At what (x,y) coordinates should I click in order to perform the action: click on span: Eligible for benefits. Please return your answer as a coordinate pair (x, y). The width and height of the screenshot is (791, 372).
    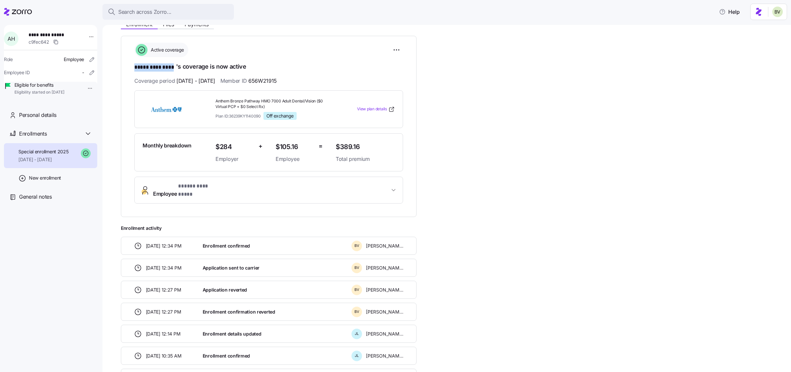
    Looking at the image, I should click on (39, 85).